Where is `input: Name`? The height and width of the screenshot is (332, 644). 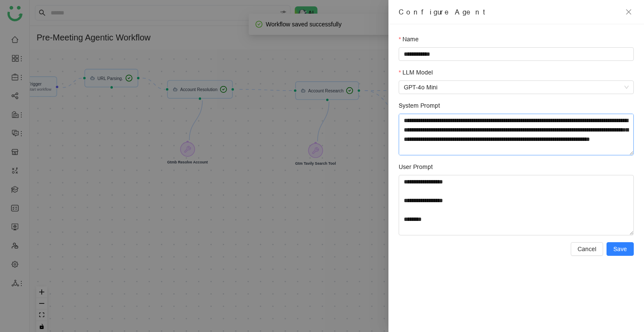
input: Name is located at coordinates (517, 54).